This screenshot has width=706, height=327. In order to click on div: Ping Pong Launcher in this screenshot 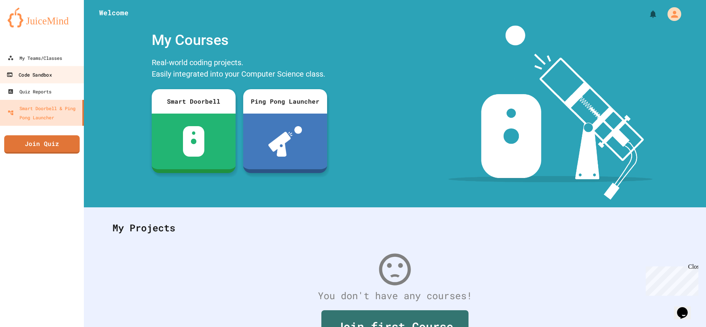, I will do `click(285, 101)`.